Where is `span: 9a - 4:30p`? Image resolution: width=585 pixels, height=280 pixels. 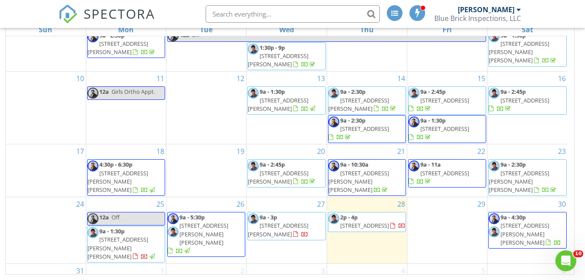 span: 9a - 4:30p is located at coordinates (513, 217).